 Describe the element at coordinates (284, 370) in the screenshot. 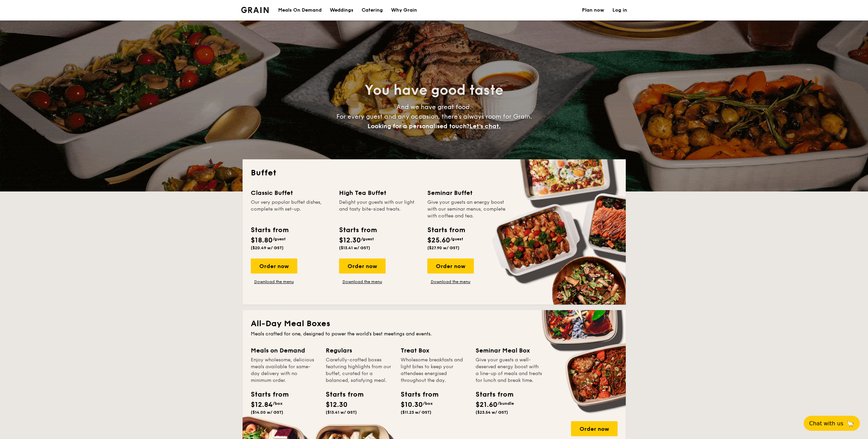

I see `div: Enjoy wholesome, delicious meals available for same-day delivery with no minimum order.` at that location.